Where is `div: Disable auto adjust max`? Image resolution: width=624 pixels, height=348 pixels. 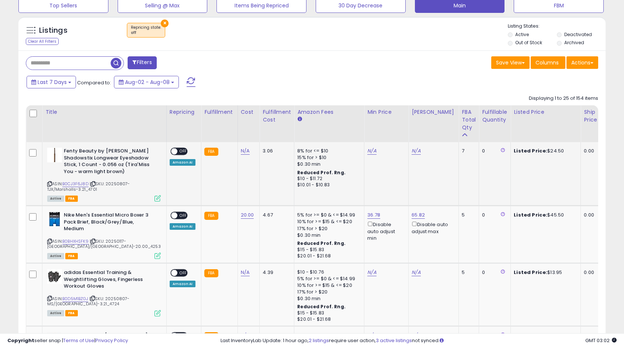 div: Disable auto adjust max is located at coordinates (432, 227).